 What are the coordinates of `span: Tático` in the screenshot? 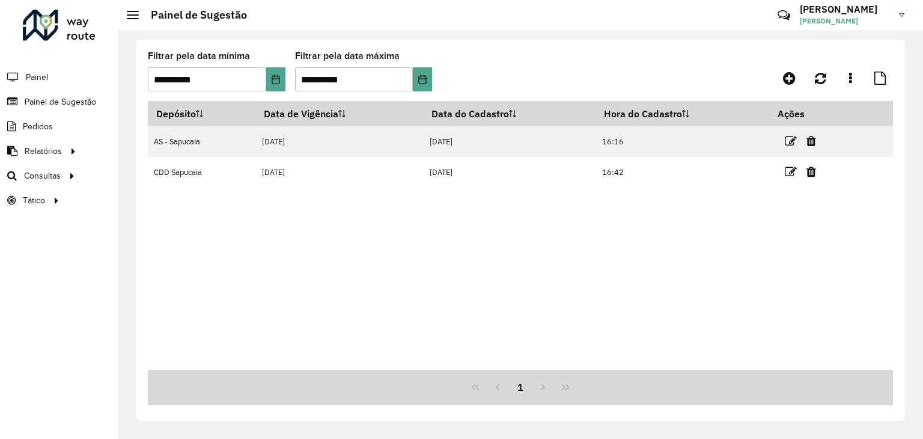 It's located at (34, 200).